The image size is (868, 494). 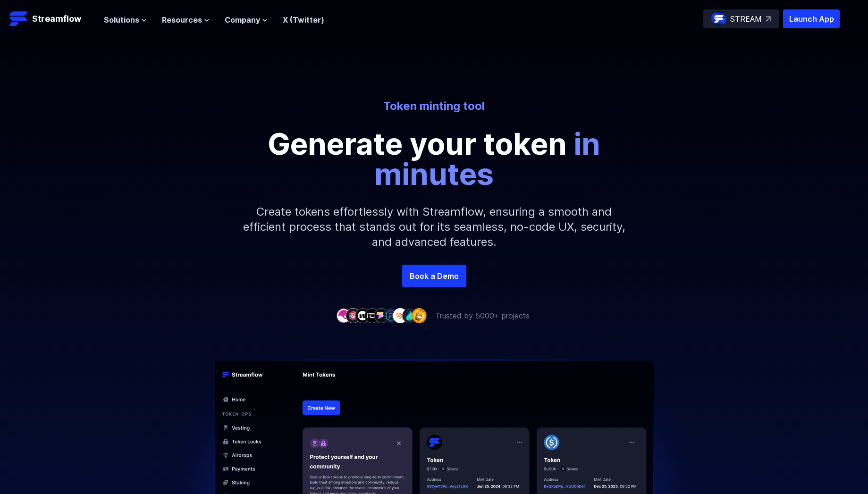 What do you see at coordinates (811, 19) in the screenshot?
I see `button: Launch App` at bounding box center [811, 19].